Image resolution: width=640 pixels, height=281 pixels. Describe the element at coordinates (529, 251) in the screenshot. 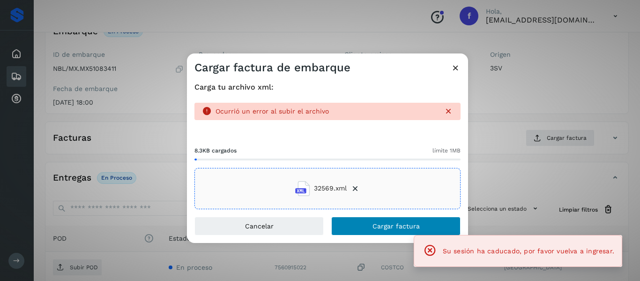

I see `span: Su sesión ha caducado, por favor vuelva a ingresar.` at that location.